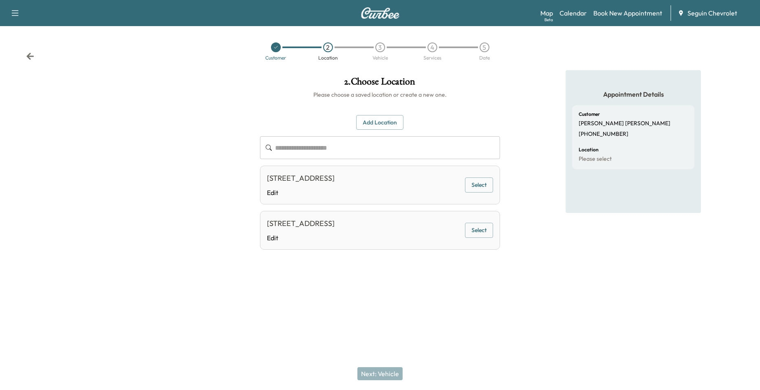  Describe the element at coordinates (432, 47) in the screenshot. I see `div: 4` at that location.